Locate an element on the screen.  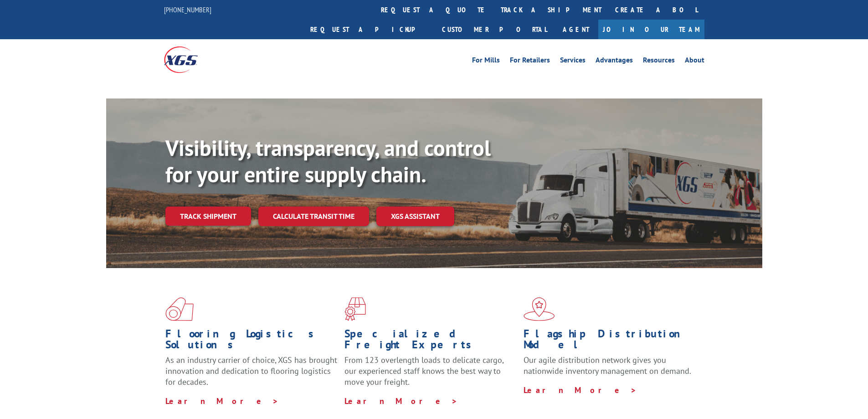
a: Advantages is located at coordinates (614, 62).